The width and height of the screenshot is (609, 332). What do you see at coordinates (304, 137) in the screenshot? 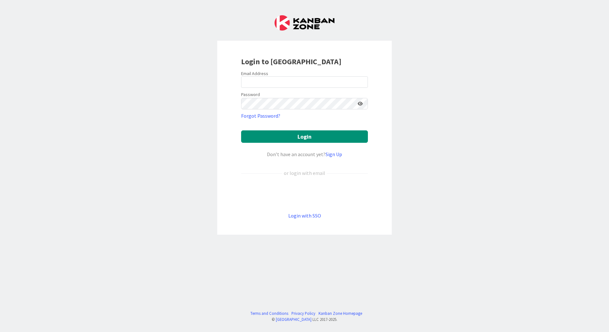
I see `button: Login` at bounding box center [304, 137].